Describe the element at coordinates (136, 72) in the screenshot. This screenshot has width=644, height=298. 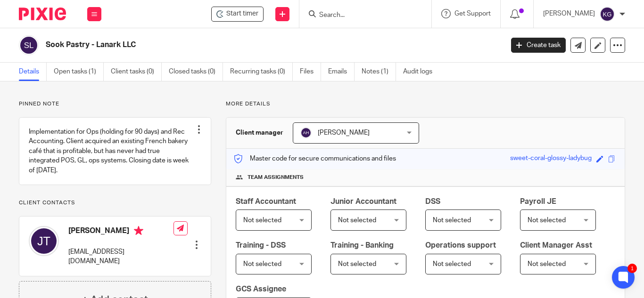
I see `a: Client tasks (0)` at that location.